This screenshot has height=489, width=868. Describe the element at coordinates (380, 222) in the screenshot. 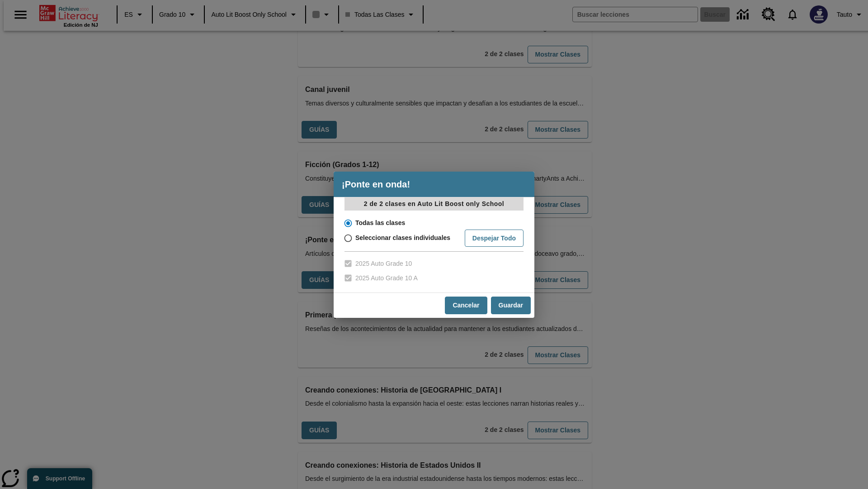

I see `span: Todas las clases` at that location.